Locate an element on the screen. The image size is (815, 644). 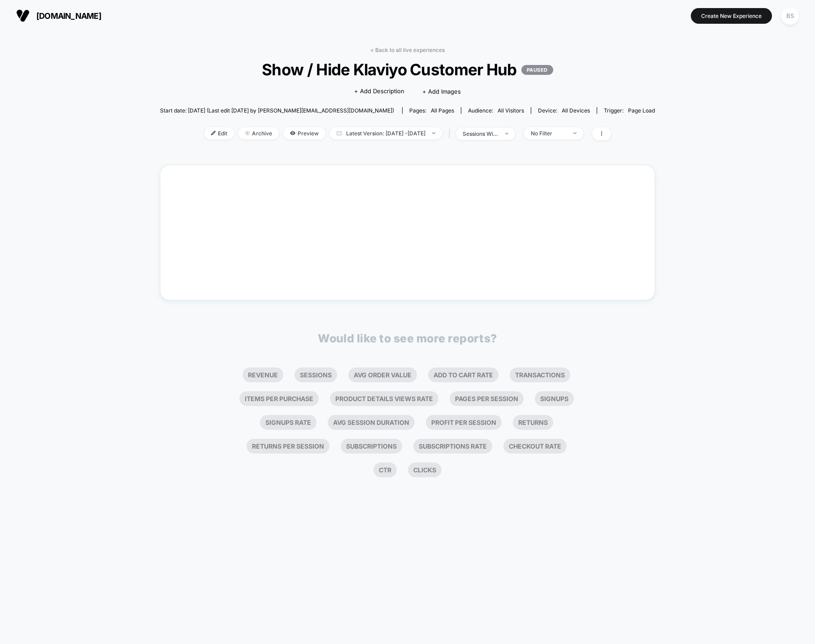
li: Avg Order Value is located at coordinates (382, 375).